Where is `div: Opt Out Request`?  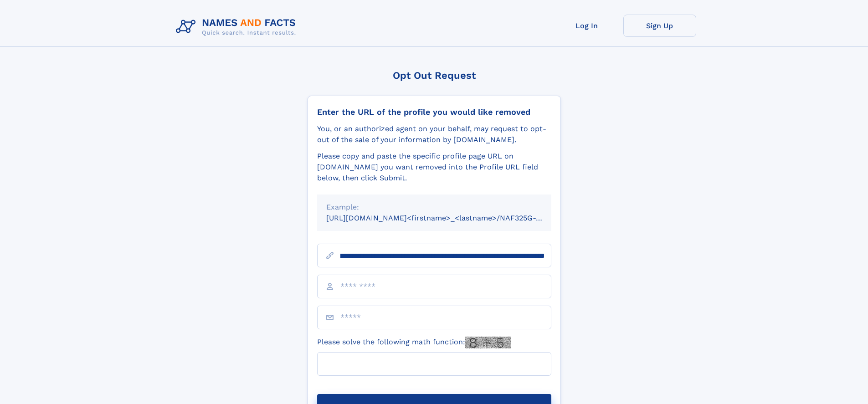
div: Opt Out Request is located at coordinates (434, 75).